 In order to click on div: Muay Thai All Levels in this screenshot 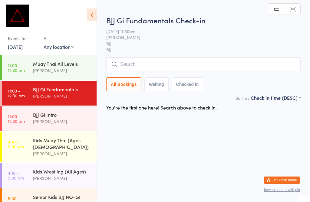, I will do `click(62, 64)`.